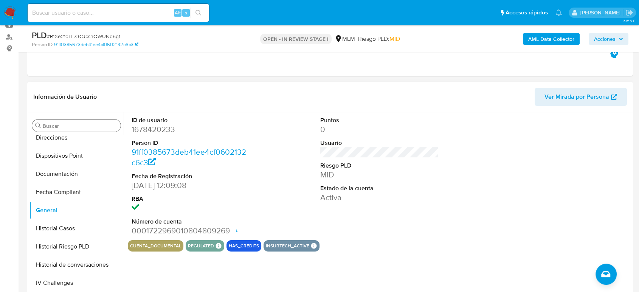  Describe the element at coordinates (76, 174) in the screenshot. I see `button: Documentación` at that location.